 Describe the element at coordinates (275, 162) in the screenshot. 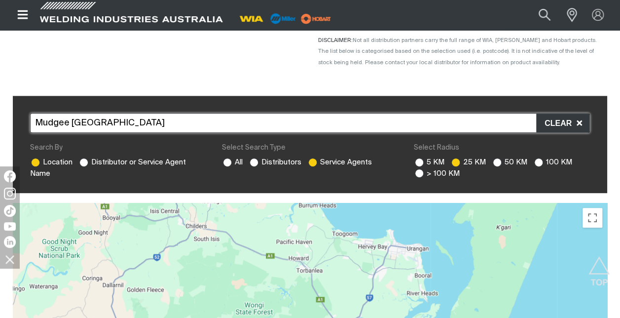

I see `label: Distributors` at that location.